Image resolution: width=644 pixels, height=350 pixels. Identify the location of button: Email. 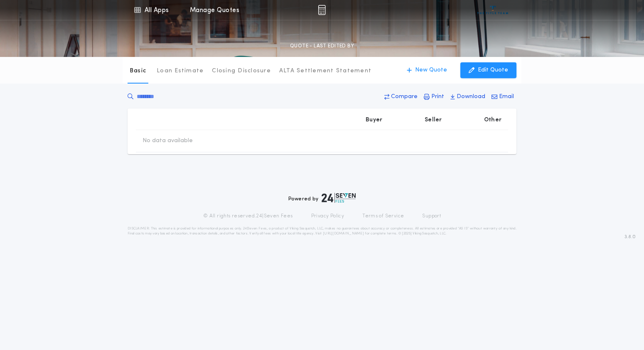
(503, 97).